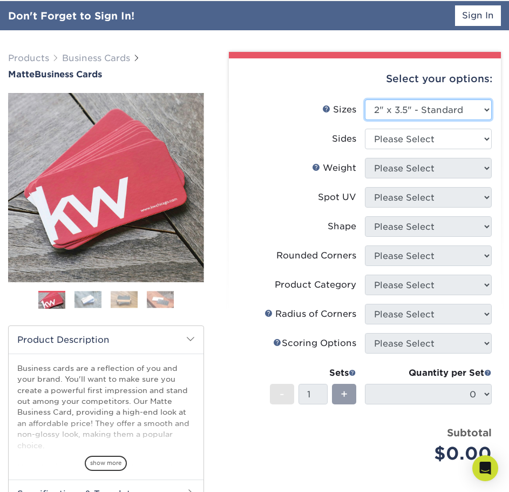 This screenshot has height=492, width=509. What do you see at coordinates (433, 453) in the screenshot?
I see `div: $0.00` at bounding box center [433, 453].